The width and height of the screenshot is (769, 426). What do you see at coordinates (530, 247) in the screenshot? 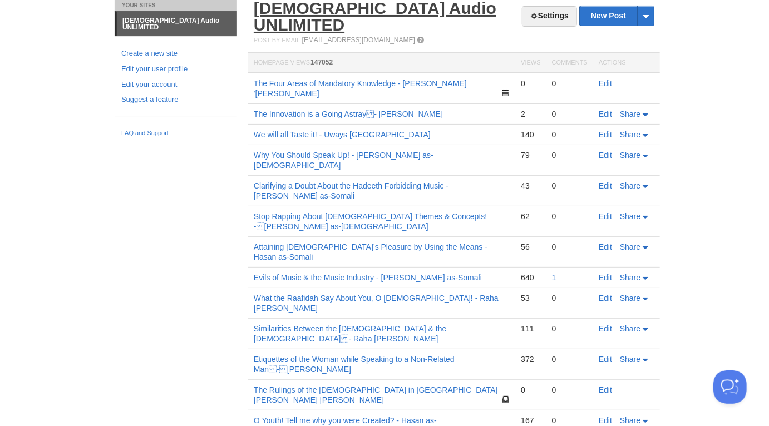
I see `div: 56` at bounding box center [530, 247].